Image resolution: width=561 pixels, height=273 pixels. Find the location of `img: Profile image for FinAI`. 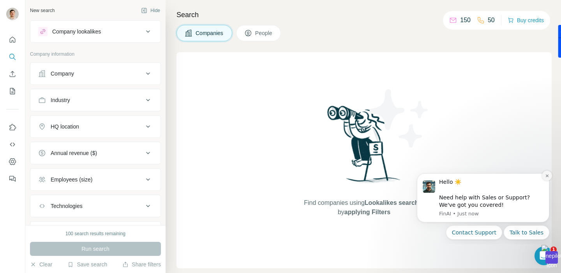

img: Profile image for FinAI is located at coordinates (24, 20).